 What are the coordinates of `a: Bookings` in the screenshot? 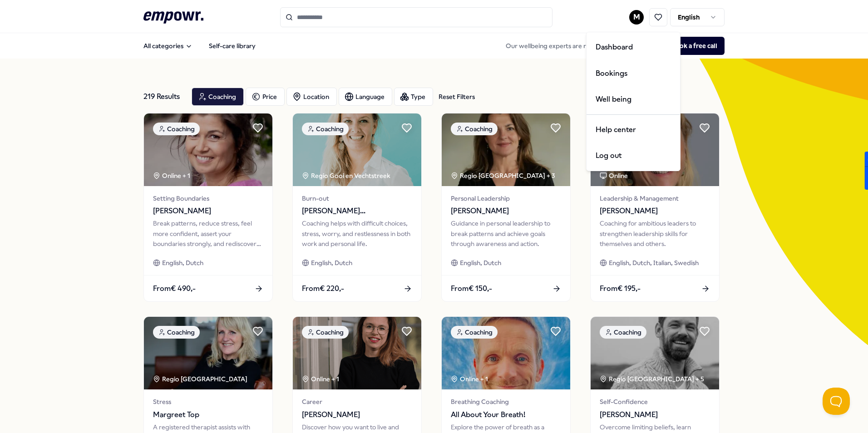 It's located at (634, 73).